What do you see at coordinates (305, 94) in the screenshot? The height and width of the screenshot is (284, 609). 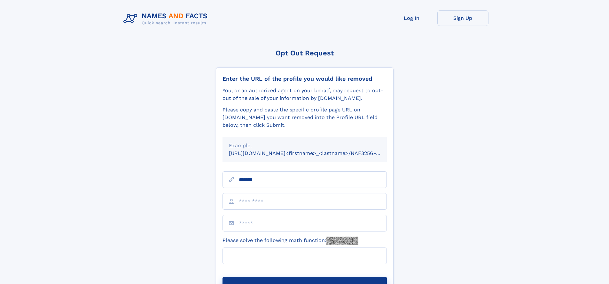 I see `div: You, or an authorized agent on your behalf, may request to opt-out of the sale of your informatio...` at bounding box center [305, 94].